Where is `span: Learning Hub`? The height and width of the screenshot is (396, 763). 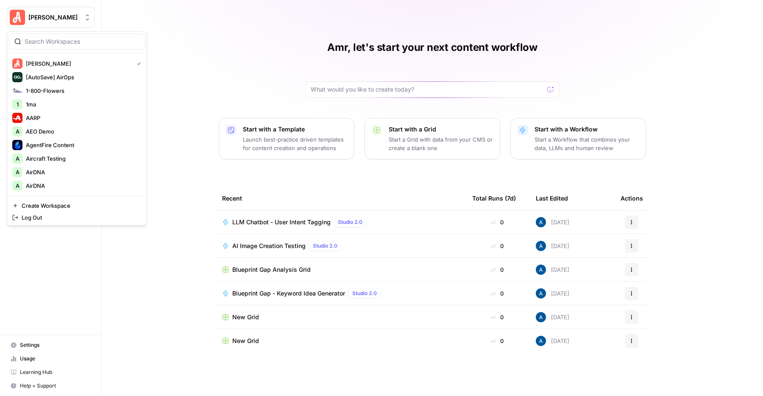 span: Learning Hub is located at coordinates (55, 372).